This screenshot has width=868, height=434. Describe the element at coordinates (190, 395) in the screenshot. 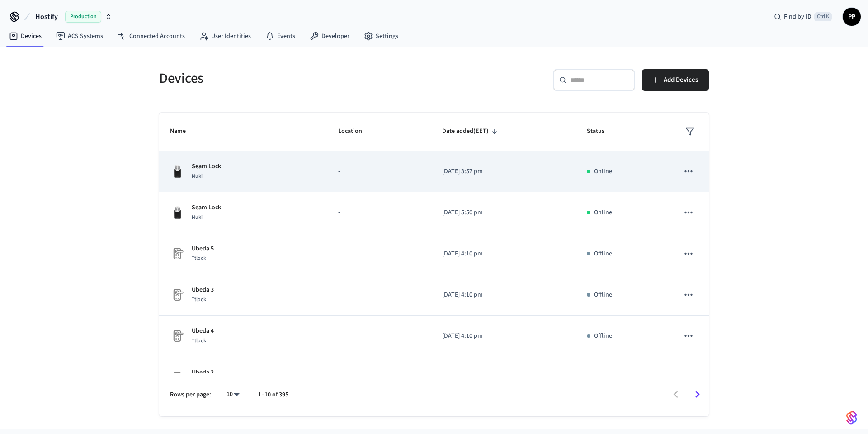

I see `p: Rows per page:` at that location.